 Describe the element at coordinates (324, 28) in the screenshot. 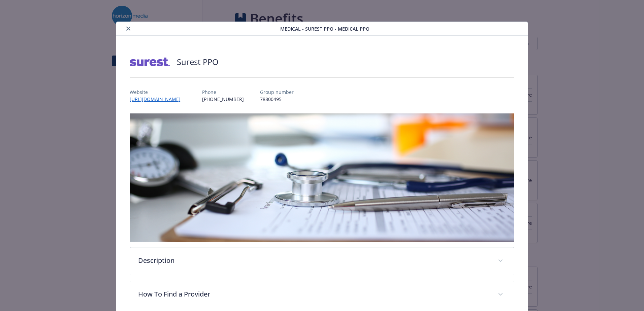

I see `span: Medical - Surest PPO - Medical PPO` at that location.